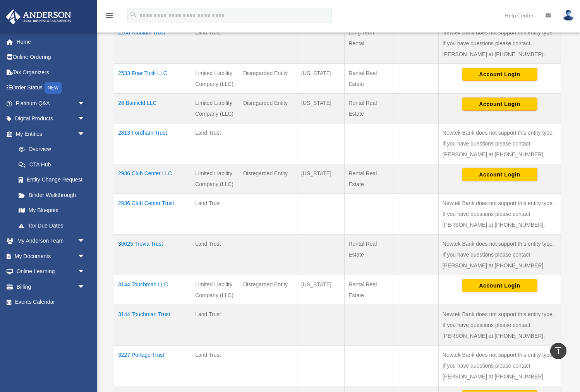 The image size is (580, 392). What do you see at coordinates (52, 272) in the screenshot?
I see `a: Online Learningarrow_drop_down` at bounding box center [52, 272].